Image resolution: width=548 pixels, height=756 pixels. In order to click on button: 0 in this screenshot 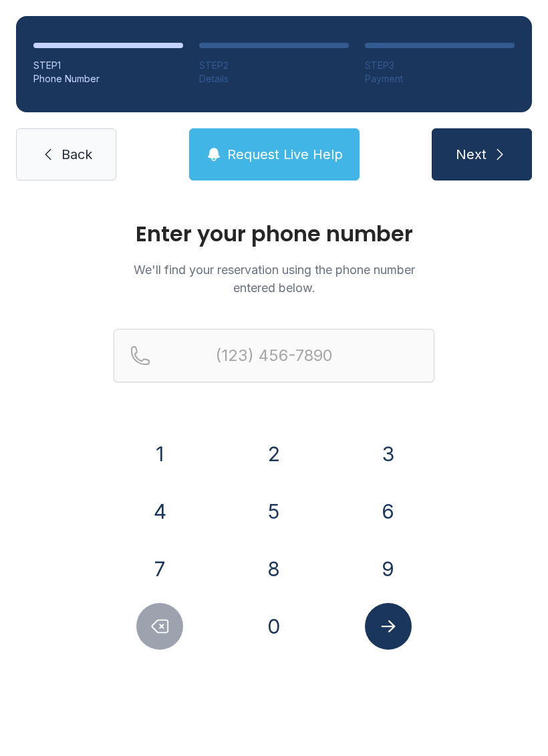, I will do `click(274, 626)`.